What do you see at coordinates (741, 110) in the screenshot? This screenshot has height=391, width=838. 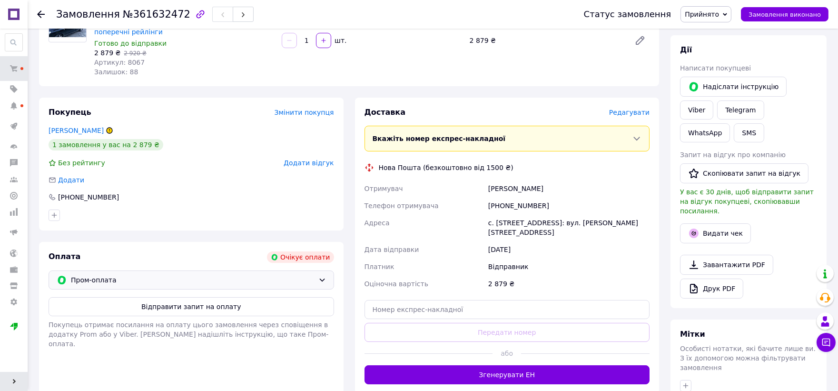 I see `a: Telegram` at bounding box center [741, 110].